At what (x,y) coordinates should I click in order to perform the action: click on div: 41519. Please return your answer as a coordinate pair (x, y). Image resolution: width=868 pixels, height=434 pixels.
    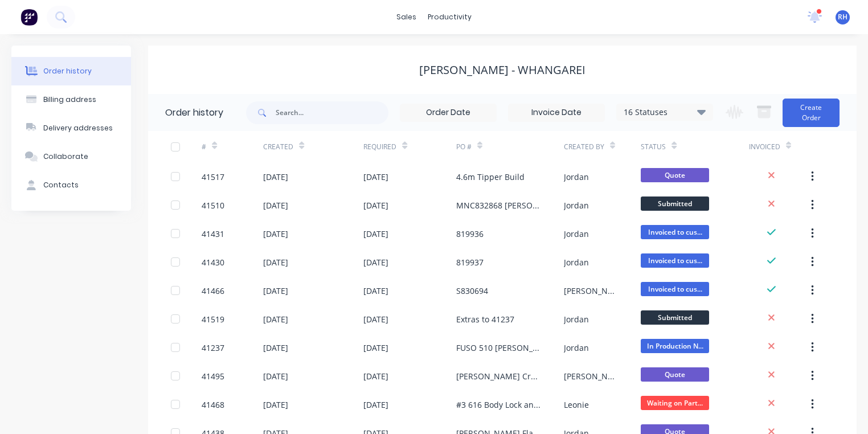
    Looking at the image, I should click on (213, 319).